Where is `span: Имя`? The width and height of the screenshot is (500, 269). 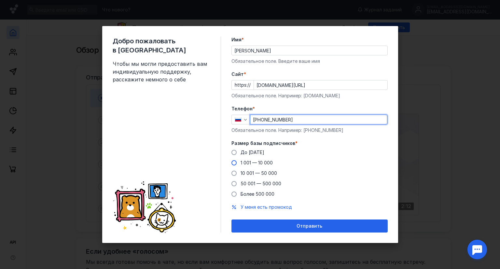
span: Имя is located at coordinates (236, 40).